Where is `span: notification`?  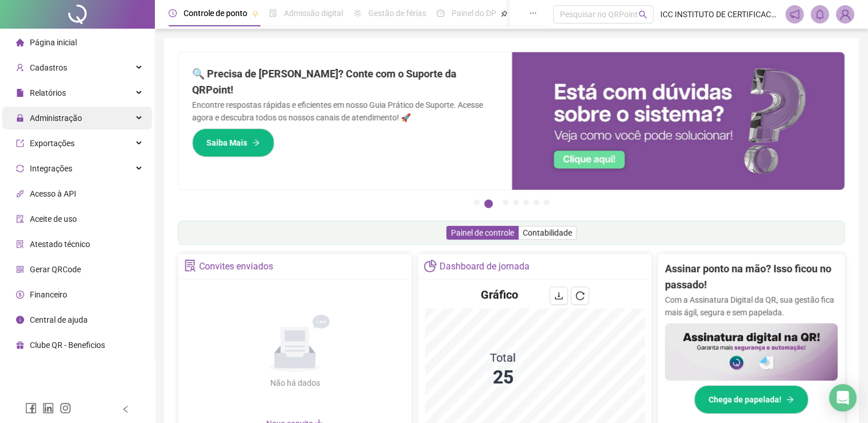
span: notification is located at coordinates (794, 14).